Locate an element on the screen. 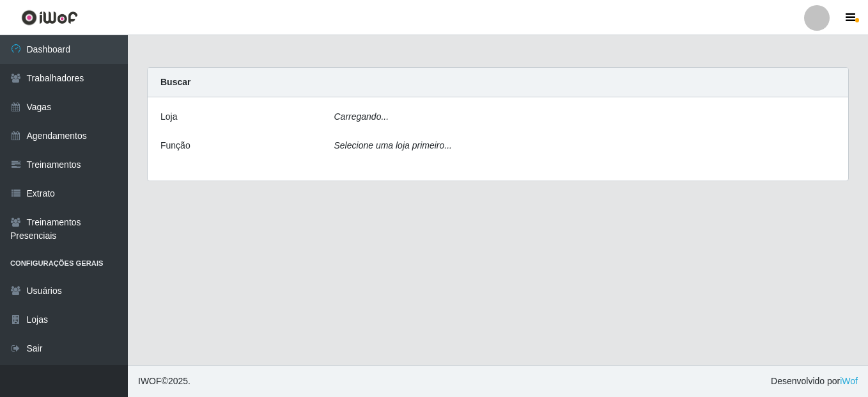 This screenshot has width=868, height=397. i: Selecione uma loja primeiro... is located at coordinates (393, 145).